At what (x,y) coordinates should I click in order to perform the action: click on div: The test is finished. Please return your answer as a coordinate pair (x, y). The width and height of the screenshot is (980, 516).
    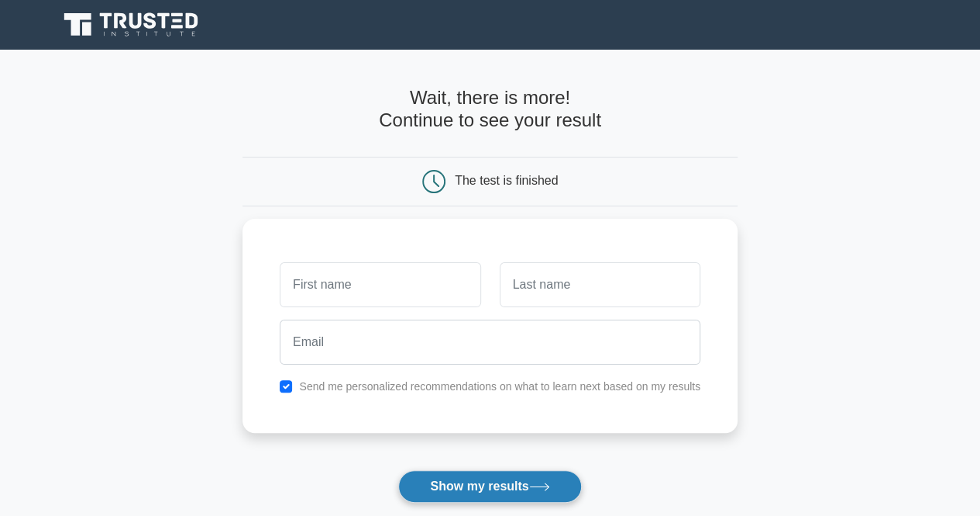
    Looking at the image, I should click on (506, 180).